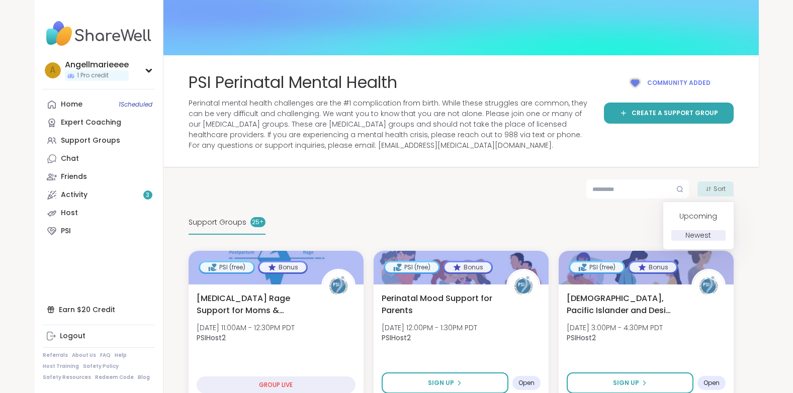  I want to click on div: Home, so click(71, 105).